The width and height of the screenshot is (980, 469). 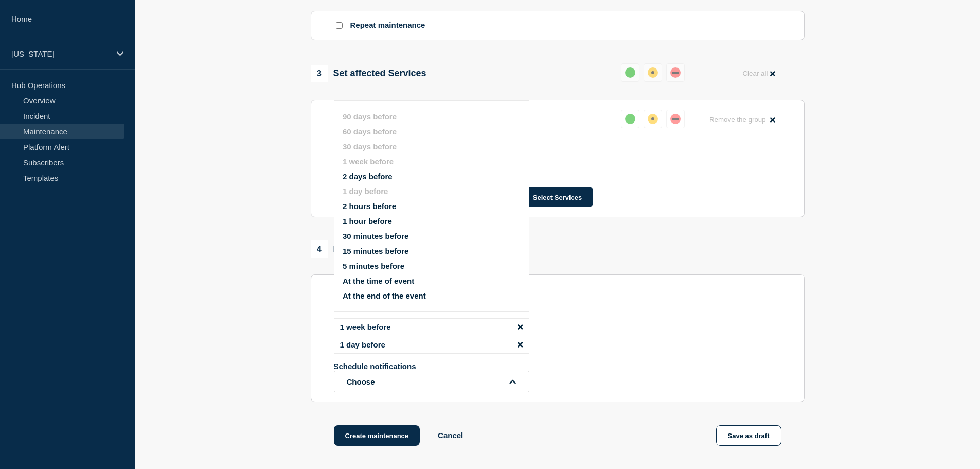 I want to click on p: Schedule notifications, so click(x=416, y=366).